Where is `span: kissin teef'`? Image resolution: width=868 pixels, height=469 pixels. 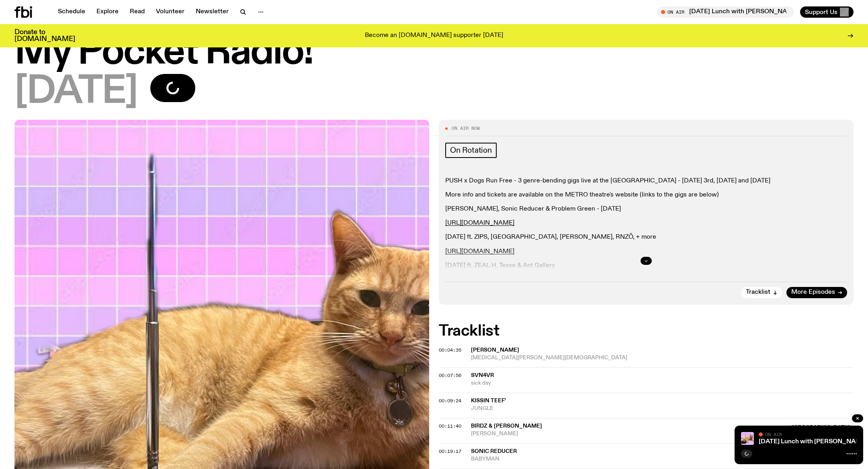 span: kissin teef' is located at coordinates (488, 401).